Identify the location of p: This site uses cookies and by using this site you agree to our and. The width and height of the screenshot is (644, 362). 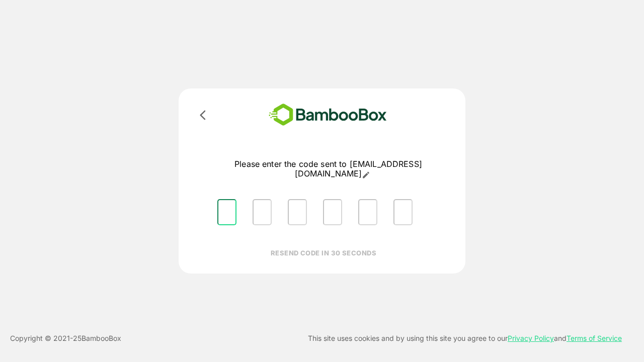
(465, 339).